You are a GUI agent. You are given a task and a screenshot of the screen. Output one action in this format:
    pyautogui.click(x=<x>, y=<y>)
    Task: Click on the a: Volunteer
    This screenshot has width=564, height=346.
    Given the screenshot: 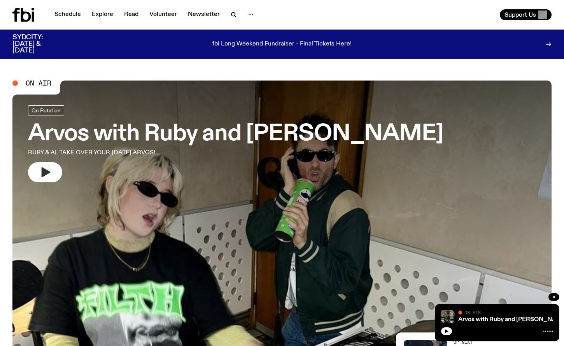 What is the action you would take?
    pyautogui.click(x=163, y=15)
    